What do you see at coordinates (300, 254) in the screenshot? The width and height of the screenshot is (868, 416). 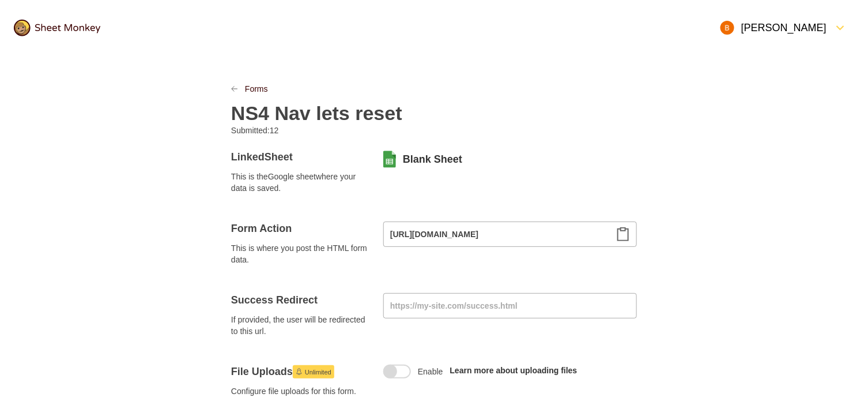 I see `span: This is where you post the HTML form data.` at bounding box center [300, 254].